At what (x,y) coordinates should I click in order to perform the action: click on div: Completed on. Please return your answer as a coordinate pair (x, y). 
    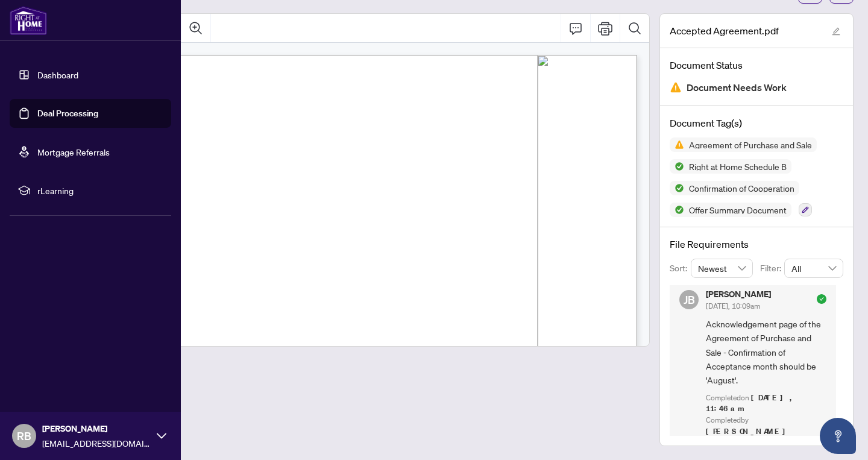
    Looking at the image, I should click on (766, 404).